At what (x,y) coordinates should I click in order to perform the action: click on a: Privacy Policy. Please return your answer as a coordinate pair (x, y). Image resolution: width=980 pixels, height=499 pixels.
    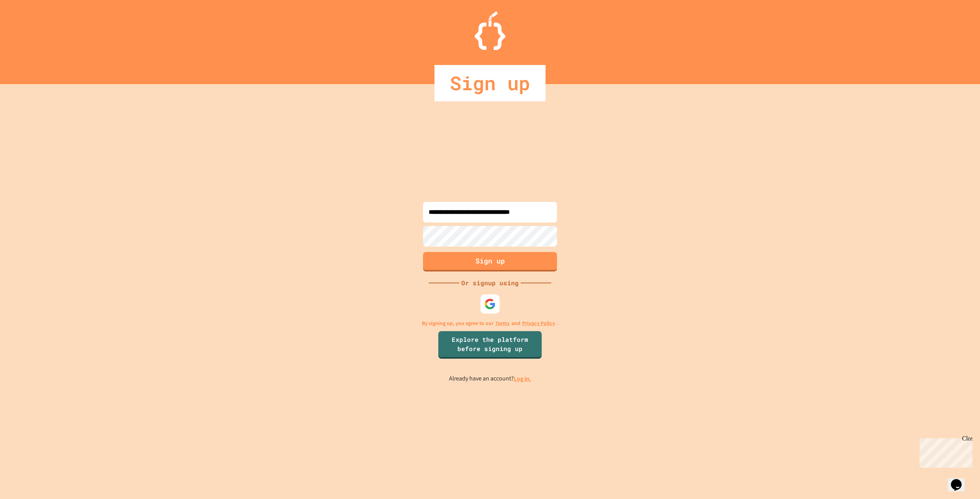
    Looking at the image, I should click on (538, 323).